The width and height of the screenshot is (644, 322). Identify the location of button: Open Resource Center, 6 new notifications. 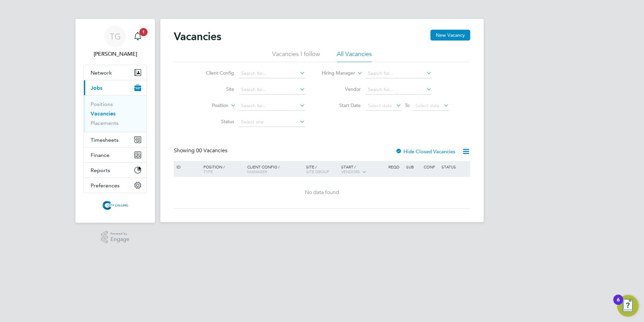
(628, 306).